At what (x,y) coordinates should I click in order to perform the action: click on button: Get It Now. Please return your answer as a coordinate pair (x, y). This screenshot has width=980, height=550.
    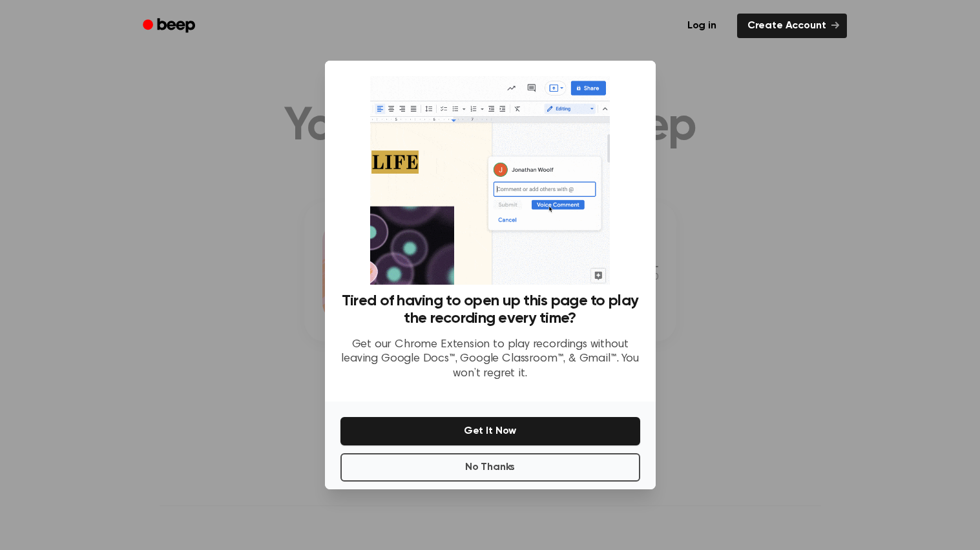
    Looking at the image, I should click on (490, 432).